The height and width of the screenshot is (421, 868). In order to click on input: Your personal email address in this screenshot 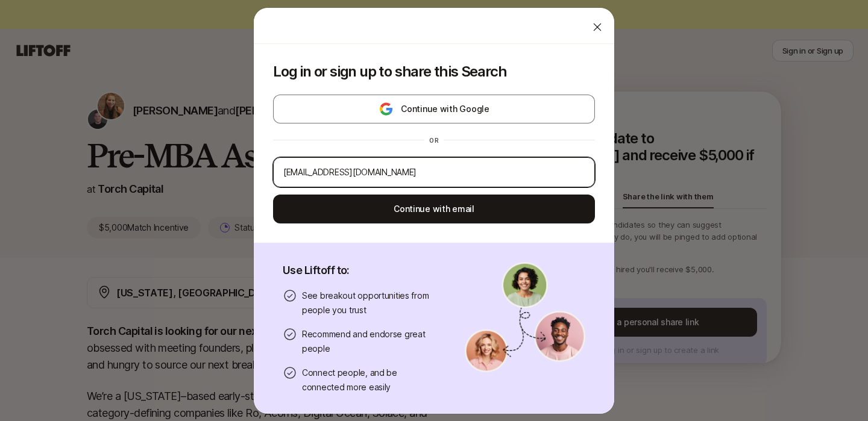, I will do `click(434, 172)`.